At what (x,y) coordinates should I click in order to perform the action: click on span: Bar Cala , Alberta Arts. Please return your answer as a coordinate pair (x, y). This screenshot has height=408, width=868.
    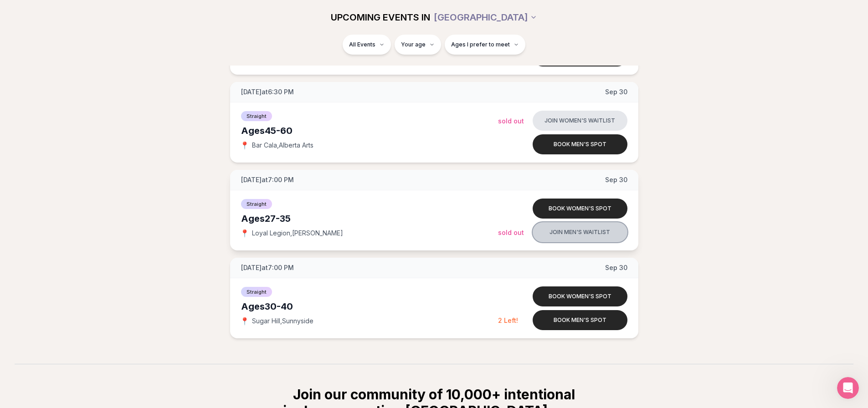
    Looking at the image, I should click on (283, 145).